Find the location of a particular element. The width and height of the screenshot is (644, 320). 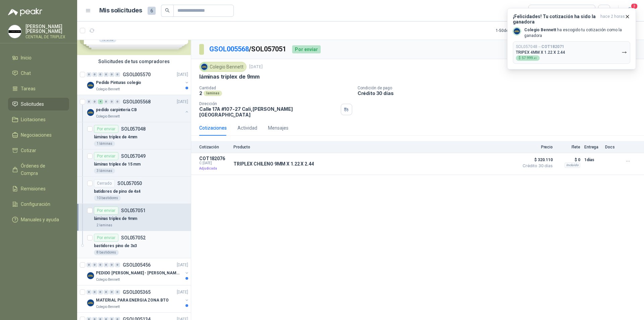

a: CerradoSOL057050batidores de pino de 4x410 bastidores is located at coordinates (133, 190).